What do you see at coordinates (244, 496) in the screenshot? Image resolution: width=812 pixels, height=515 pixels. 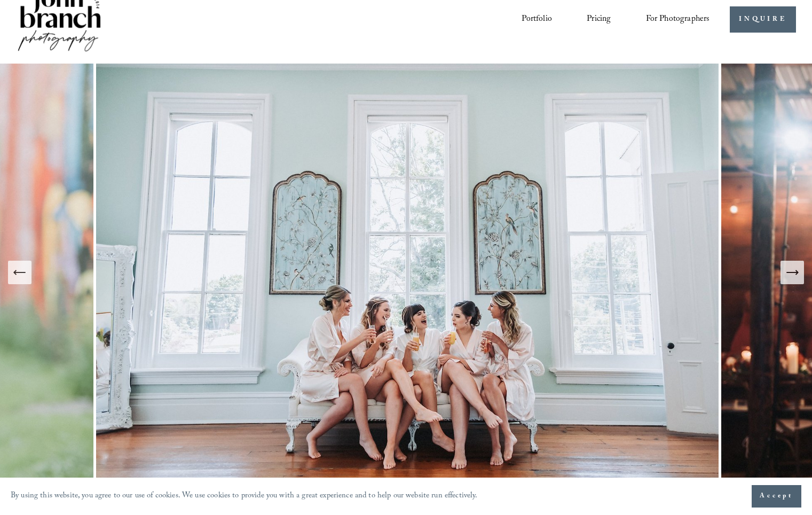 I see `p: By using this website, you agree to our use of cookies. We use cookies to provide you with a grea...` at bounding box center [244, 496].